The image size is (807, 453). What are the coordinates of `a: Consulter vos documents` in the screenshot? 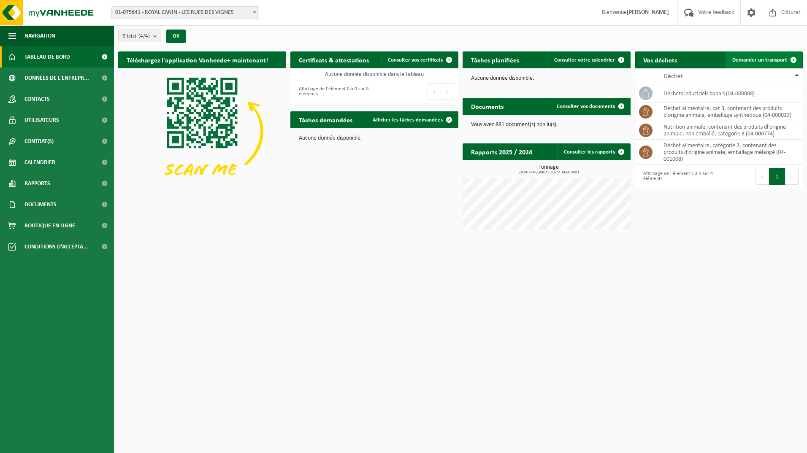 It's located at (590, 106).